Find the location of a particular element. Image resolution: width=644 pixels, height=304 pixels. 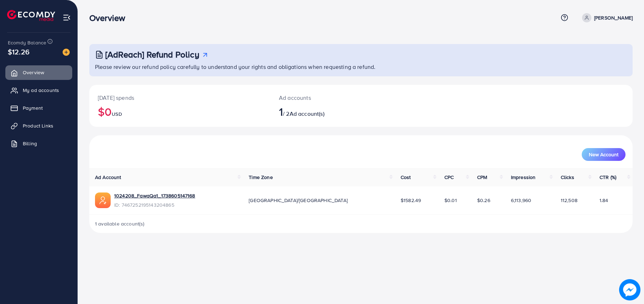

span: $0.26 is located at coordinates (484, 201).